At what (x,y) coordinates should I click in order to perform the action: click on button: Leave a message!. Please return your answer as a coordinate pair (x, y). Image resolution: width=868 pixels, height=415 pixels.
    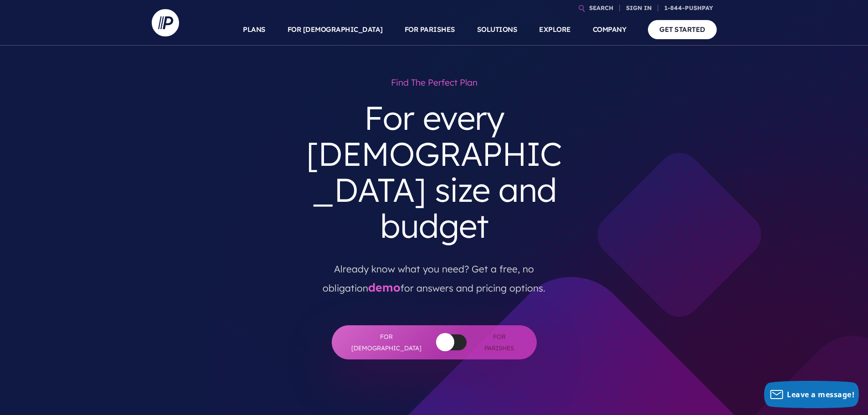
    Looking at the image, I should click on (811, 394).